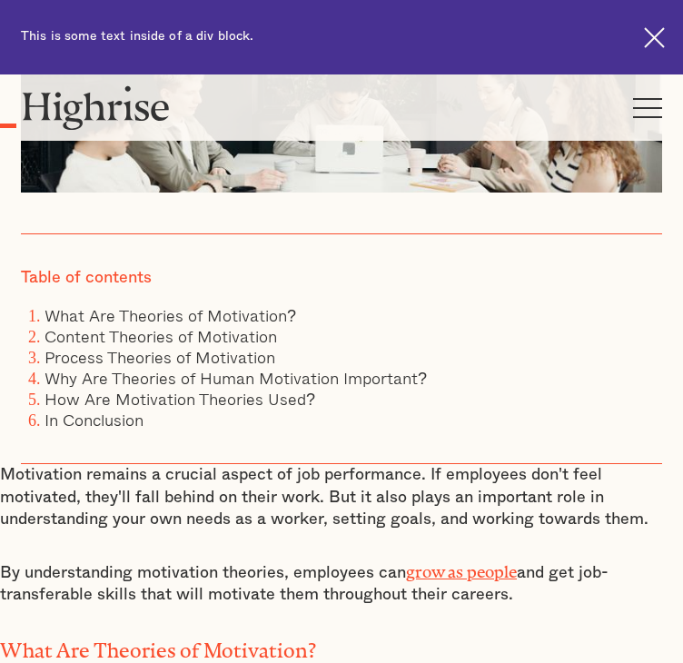 The height and width of the screenshot is (663, 683). I want to click on img: Highrise logo, so click(95, 107).